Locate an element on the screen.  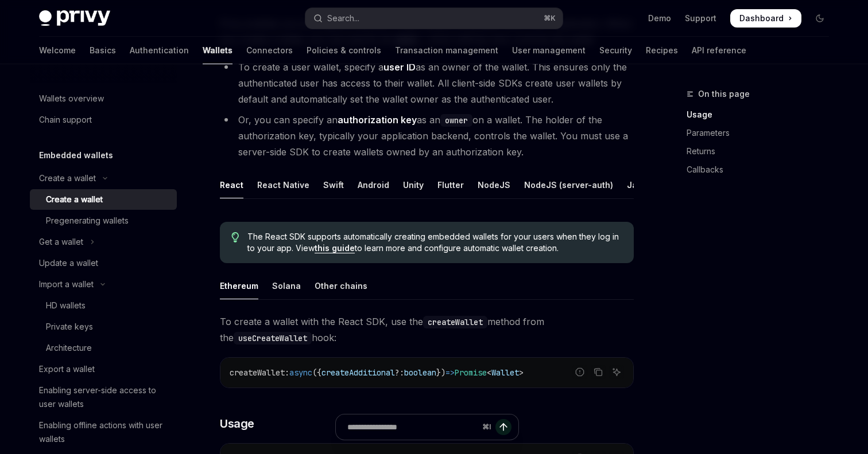
a: Enabling server-side access to user wallets is located at coordinates (103, 397).